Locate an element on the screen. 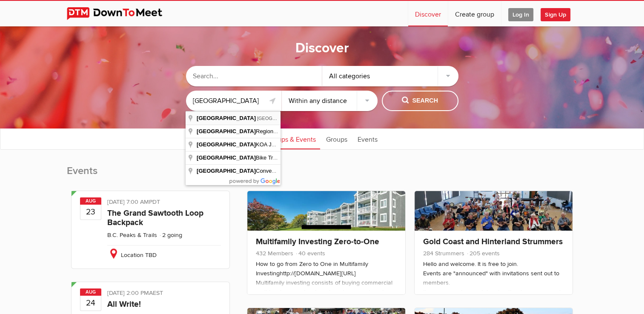 The height and width of the screenshot is (314, 644). a: Log In is located at coordinates (521, 13).